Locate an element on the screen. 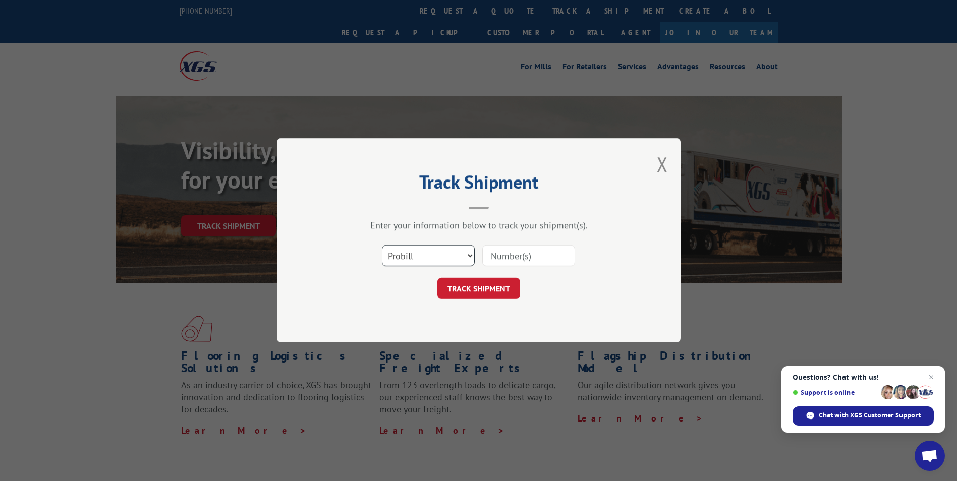 This screenshot has height=481, width=957. div: Chat with XGS Customer Support is located at coordinates (863, 416).